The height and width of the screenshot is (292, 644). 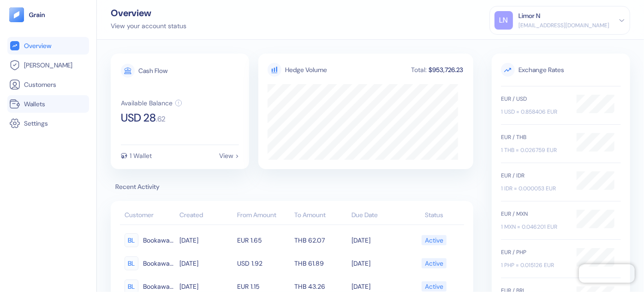 What do you see at coordinates (534, 137) in the screenshot?
I see `div: EUR / THB` at bounding box center [534, 137].